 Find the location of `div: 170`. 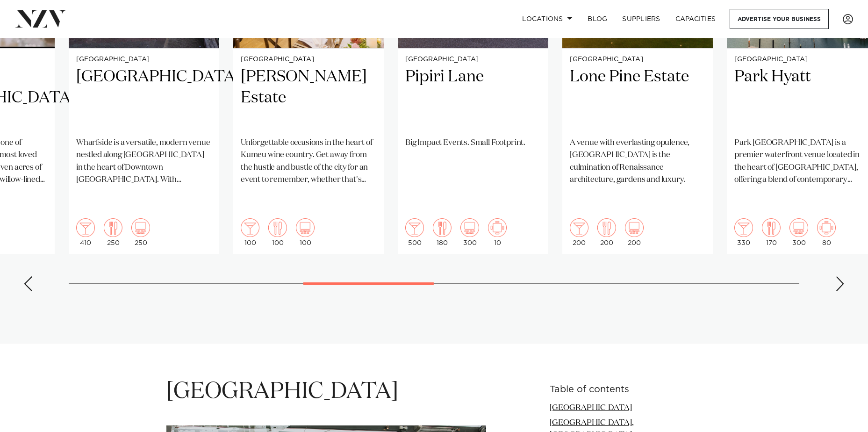

div: 170 is located at coordinates (771, 233).